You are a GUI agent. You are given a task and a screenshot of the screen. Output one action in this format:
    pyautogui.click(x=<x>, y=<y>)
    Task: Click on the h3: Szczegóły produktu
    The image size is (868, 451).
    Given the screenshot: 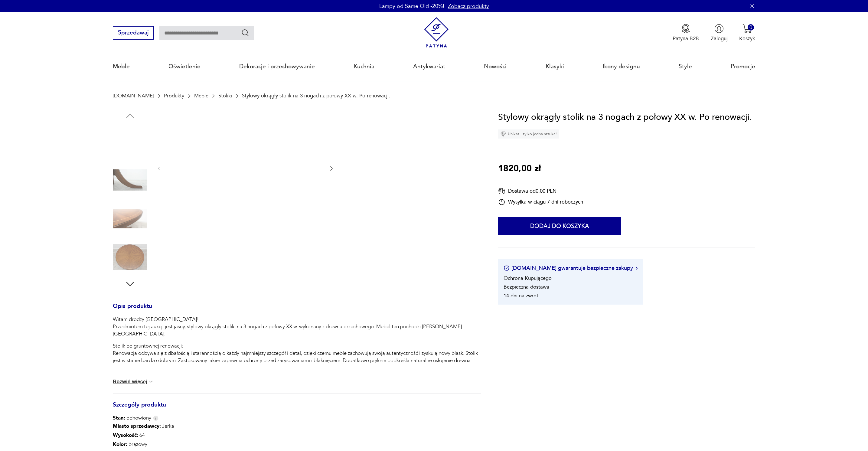 What is the action you would take?
    pyautogui.click(x=297, y=409)
    